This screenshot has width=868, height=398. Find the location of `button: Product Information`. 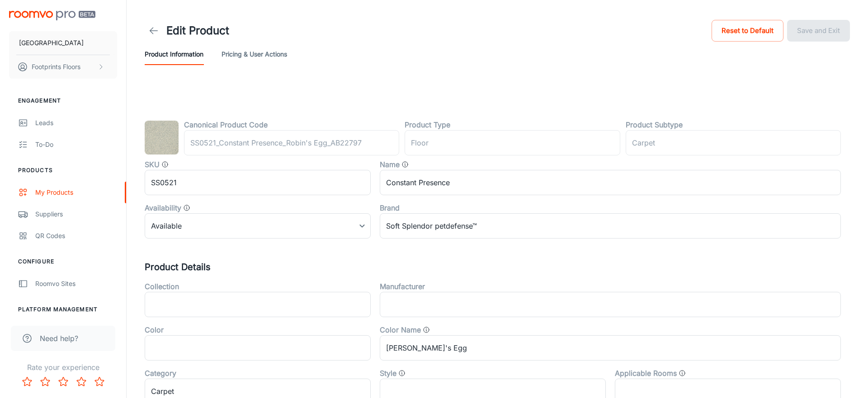

button: Product Information is located at coordinates (174, 55).